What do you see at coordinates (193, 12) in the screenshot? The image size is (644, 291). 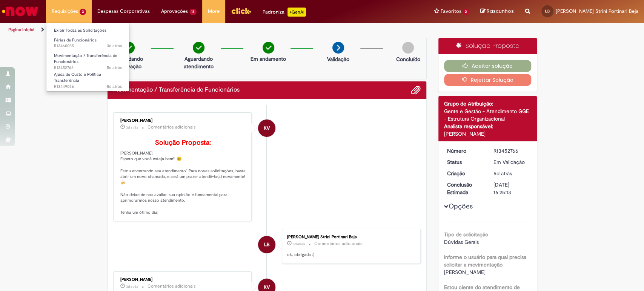 I see `span: 14` at bounding box center [193, 12].